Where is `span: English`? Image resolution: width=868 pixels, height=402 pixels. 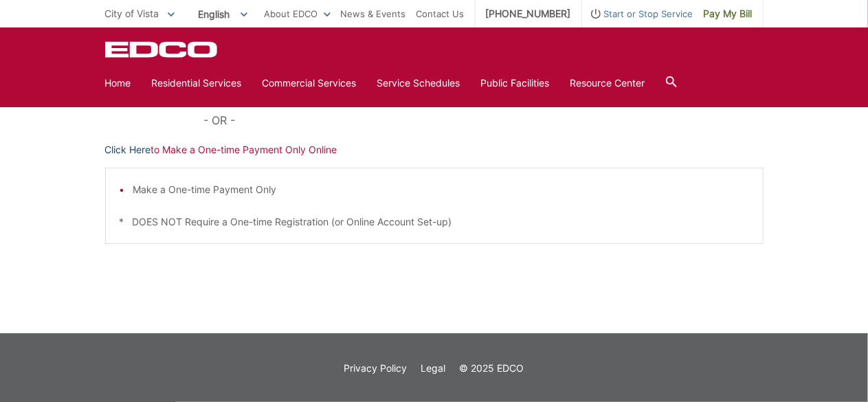
span: English is located at coordinates (223, 14).